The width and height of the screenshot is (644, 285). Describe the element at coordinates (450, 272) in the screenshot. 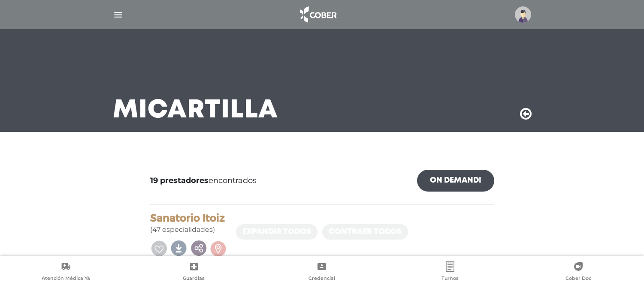

I see `a: Turnos` at that location.